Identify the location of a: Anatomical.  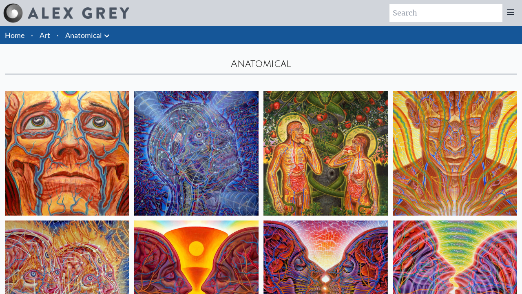
(84, 35).